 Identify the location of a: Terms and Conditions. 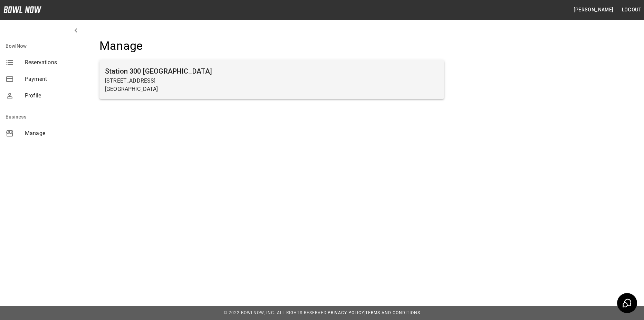
(393, 313).